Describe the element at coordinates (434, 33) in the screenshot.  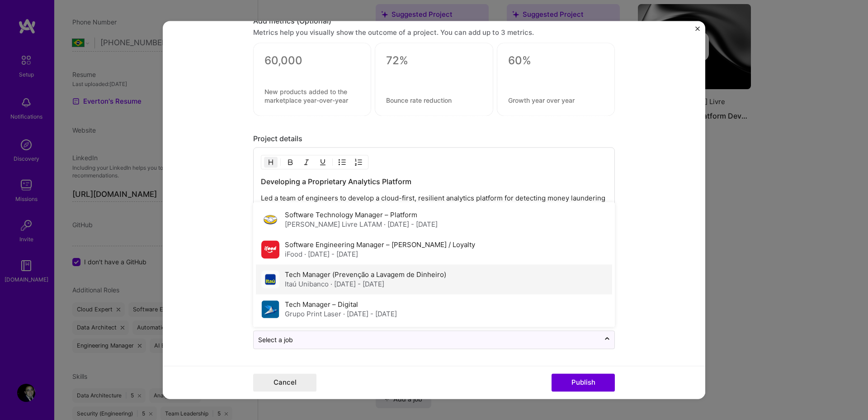
I see `div: Metrics help you visually show the outcome of a project. You can add up to 3 metrics.` at that location.